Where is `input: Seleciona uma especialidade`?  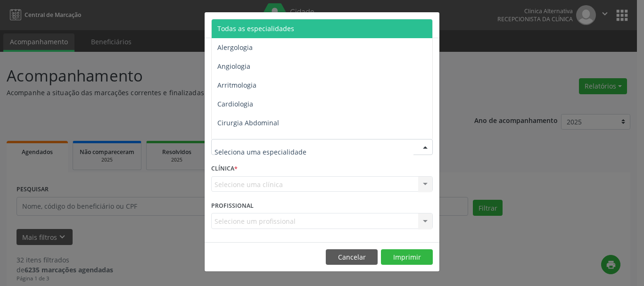
input: Seleciona uma especialidade is located at coordinates (314, 151).